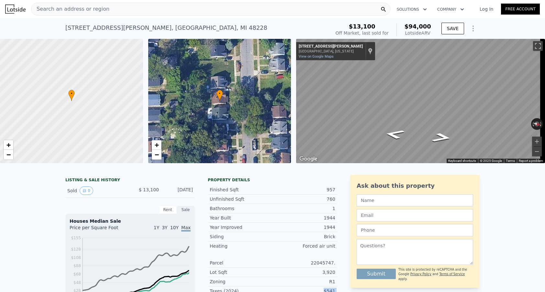  What do you see at coordinates (530, 160) in the screenshot?
I see `a: Report a problem` at bounding box center [530, 160].